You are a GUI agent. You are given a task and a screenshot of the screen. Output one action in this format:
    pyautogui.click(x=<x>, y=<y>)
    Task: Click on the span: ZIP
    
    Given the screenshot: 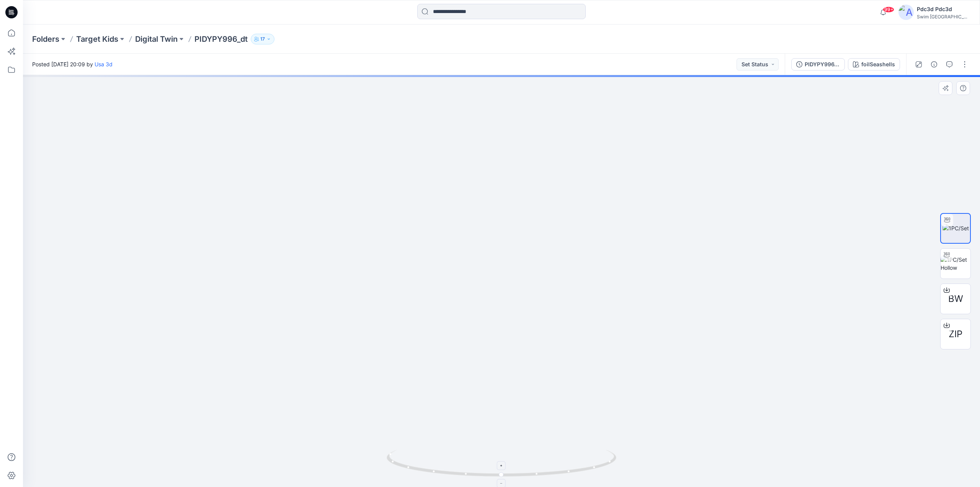 What is the action you would take?
    pyautogui.click(x=956, y=334)
    